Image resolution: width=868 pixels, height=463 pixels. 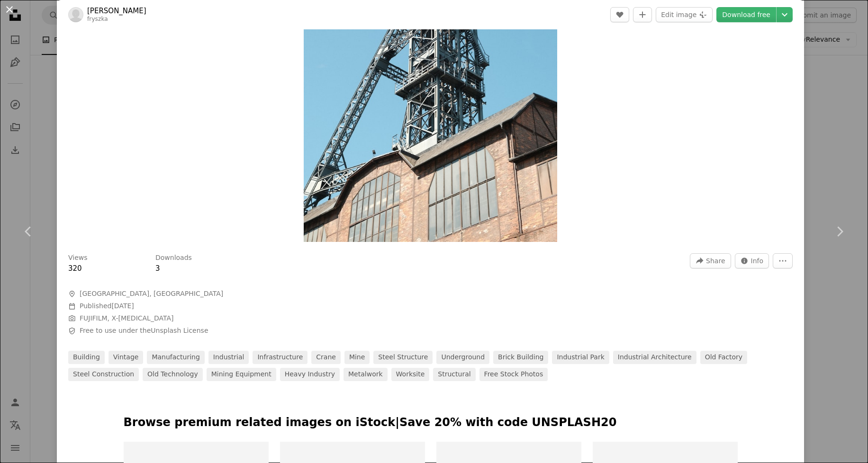 What do you see at coordinates (684, 14) in the screenshot?
I see `button: Edit image` at bounding box center [684, 14].